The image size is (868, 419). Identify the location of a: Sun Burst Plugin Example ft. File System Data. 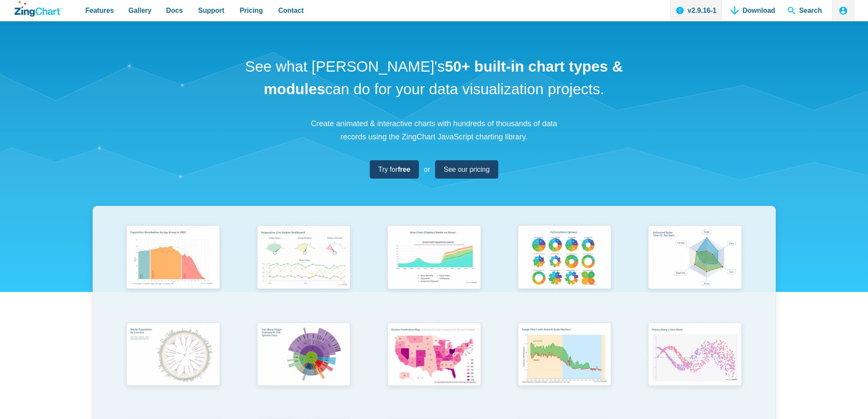
(303, 367).